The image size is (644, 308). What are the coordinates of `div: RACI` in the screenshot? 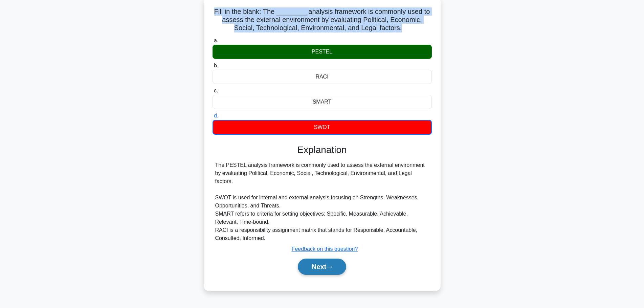 It's located at (322, 77).